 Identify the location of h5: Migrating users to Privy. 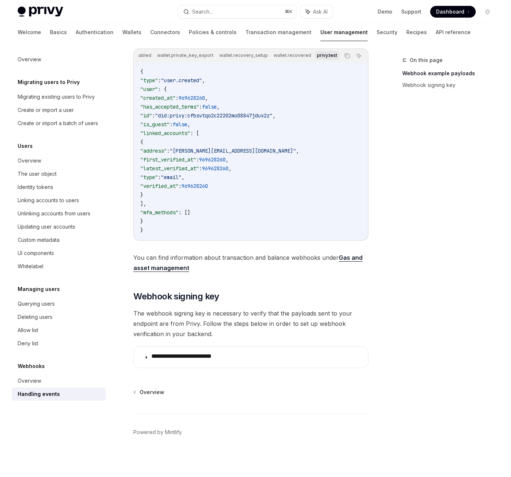
(48, 82).